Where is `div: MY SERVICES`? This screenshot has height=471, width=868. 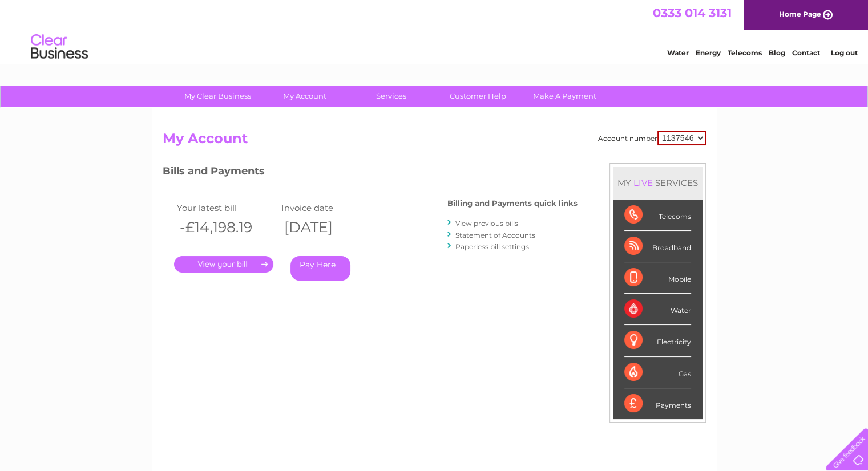
div: MY SERVICES is located at coordinates (658, 183).